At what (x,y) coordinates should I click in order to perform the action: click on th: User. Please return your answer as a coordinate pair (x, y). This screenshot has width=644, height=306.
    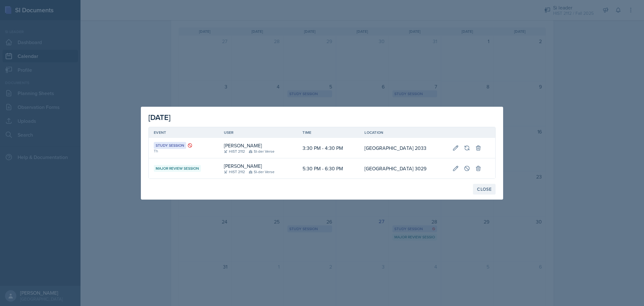
    Looking at the image, I should click on (258, 133).